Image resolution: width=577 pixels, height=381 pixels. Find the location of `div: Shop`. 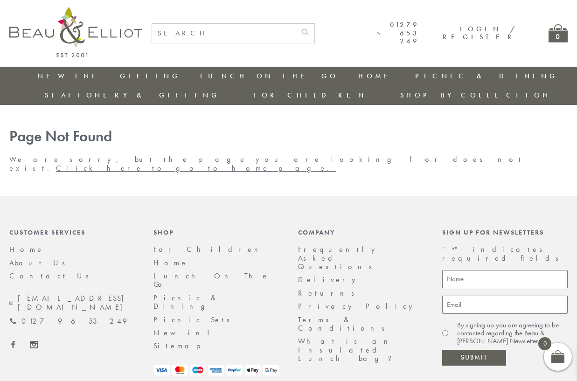

div: Shop is located at coordinates (216, 232).